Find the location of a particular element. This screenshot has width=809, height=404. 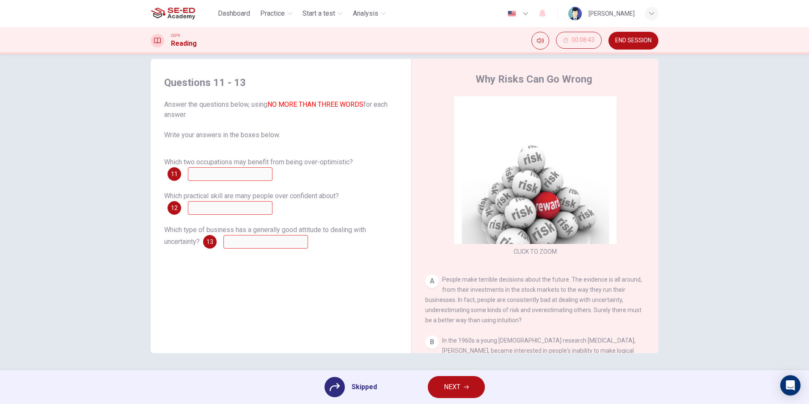

h4: Questions 11 - 13 is located at coordinates (281, 83).